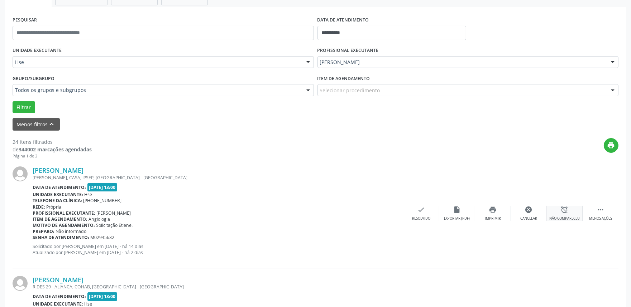 The height and width of the screenshot is (307, 631). I want to click on span: Todos os grupos e subgrupos, so click(157, 90).